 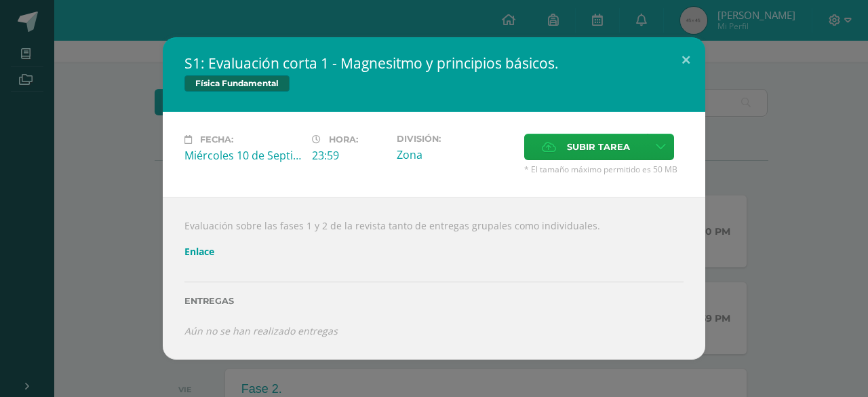 I want to click on span: Subir tarea, so click(x=598, y=147).